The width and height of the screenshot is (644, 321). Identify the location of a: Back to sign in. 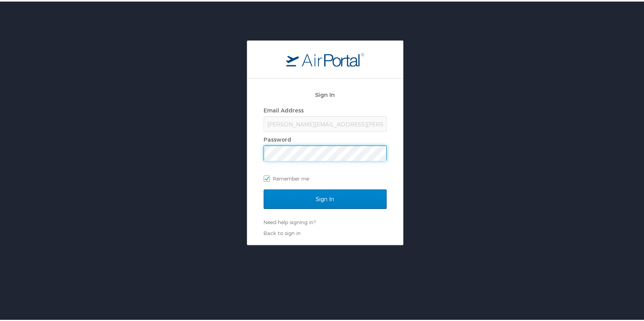
(282, 231).